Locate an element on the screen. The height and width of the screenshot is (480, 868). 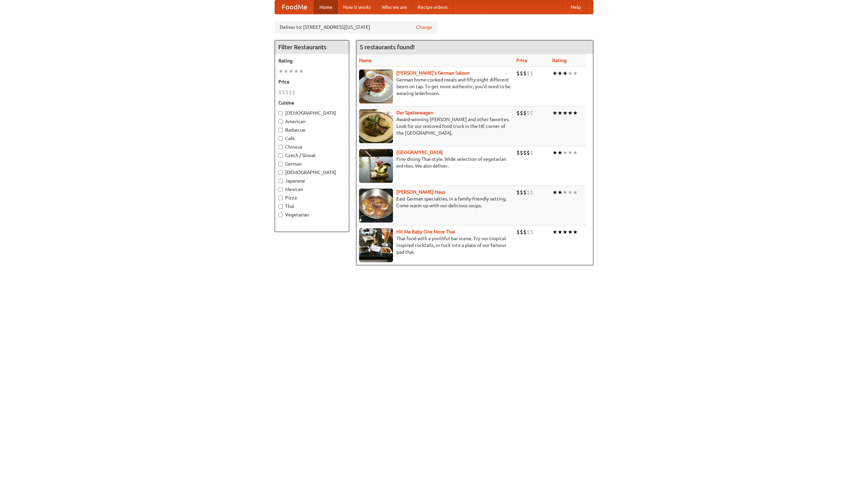
h5: Price is located at coordinates (312, 81).